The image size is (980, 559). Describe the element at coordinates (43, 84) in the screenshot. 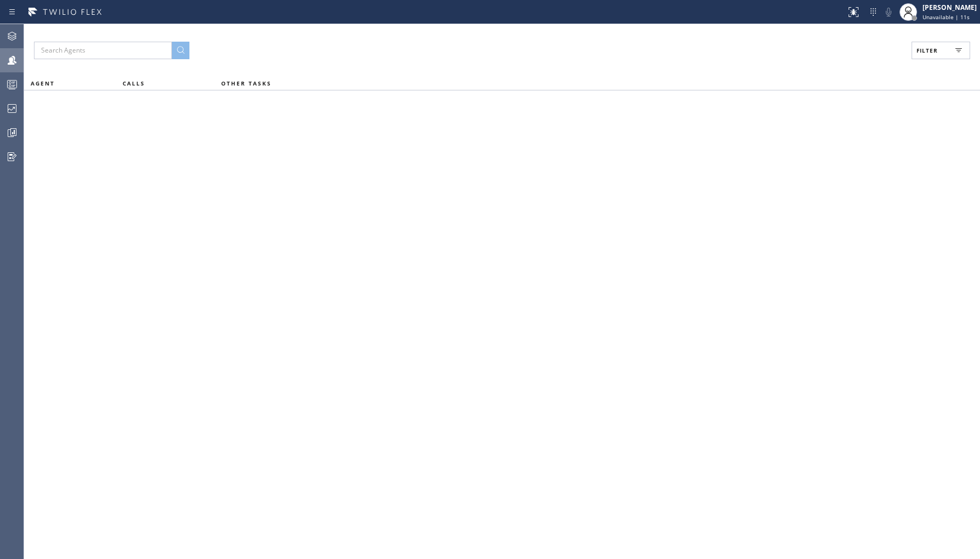

I see `span: AGENT` at that location.